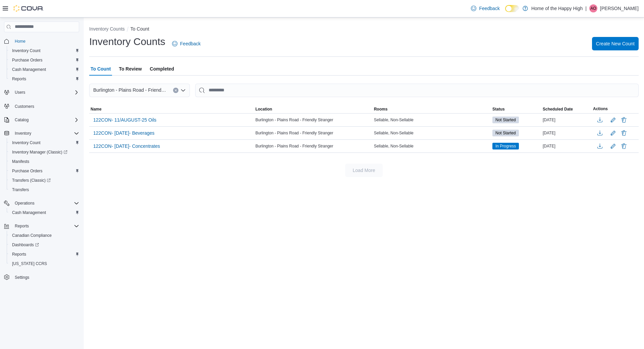  I want to click on span: Inventory Manager (Classic), so click(44, 152).